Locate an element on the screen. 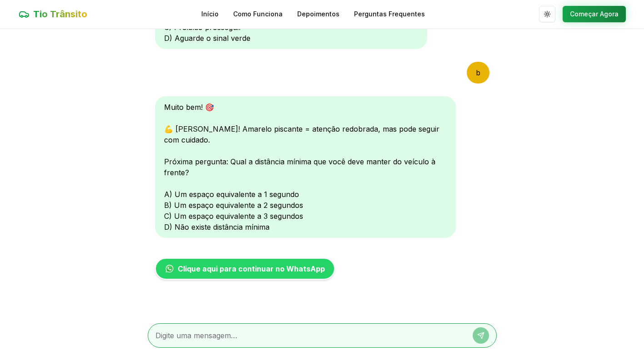 This screenshot has height=355, width=644. a: Clique aqui para continuar no WhatsApp is located at coordinates (245, 269).